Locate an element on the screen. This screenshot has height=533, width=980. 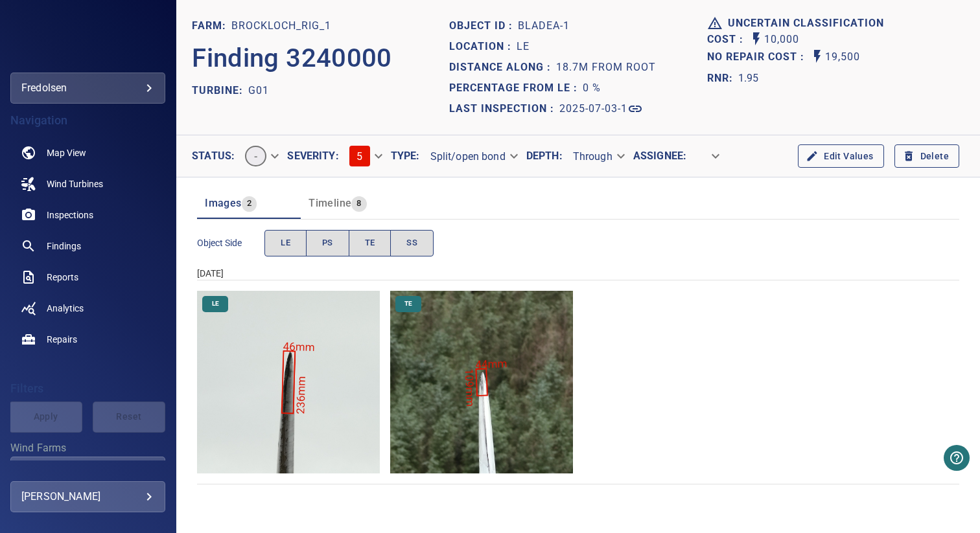
div: Split/open bond is located at coordinates (473, 156).